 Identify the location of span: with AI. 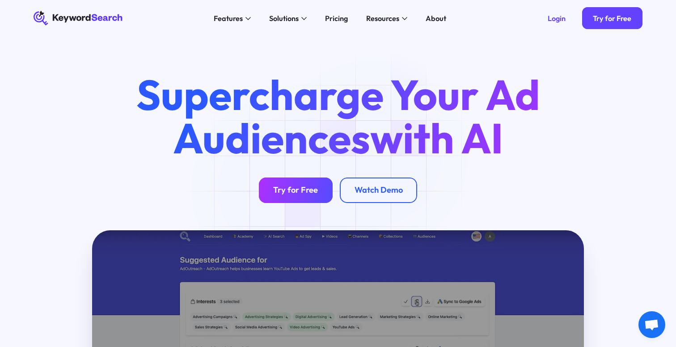
(436, 138).